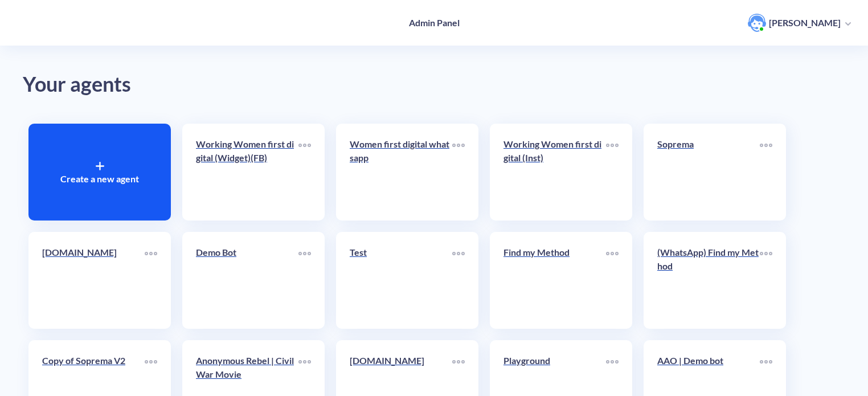  What do you see at coordinates (93, 361) in the screenshot?
I see `p: Copy of Soprema V2` at bounding box center [93, 361].